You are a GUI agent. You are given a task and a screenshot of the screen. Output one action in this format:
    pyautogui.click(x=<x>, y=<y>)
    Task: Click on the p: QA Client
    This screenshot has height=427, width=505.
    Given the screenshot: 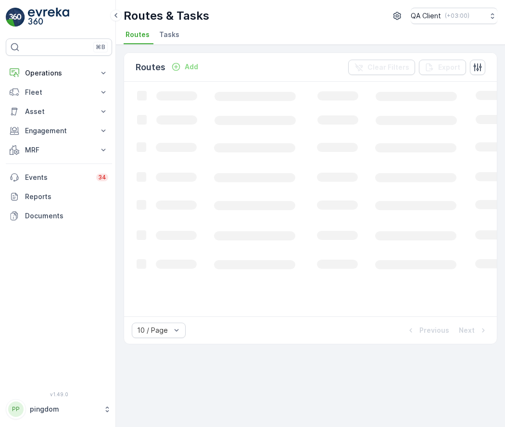 What is the action you would take?
    pyautogui.click(x=426, y=16)
    